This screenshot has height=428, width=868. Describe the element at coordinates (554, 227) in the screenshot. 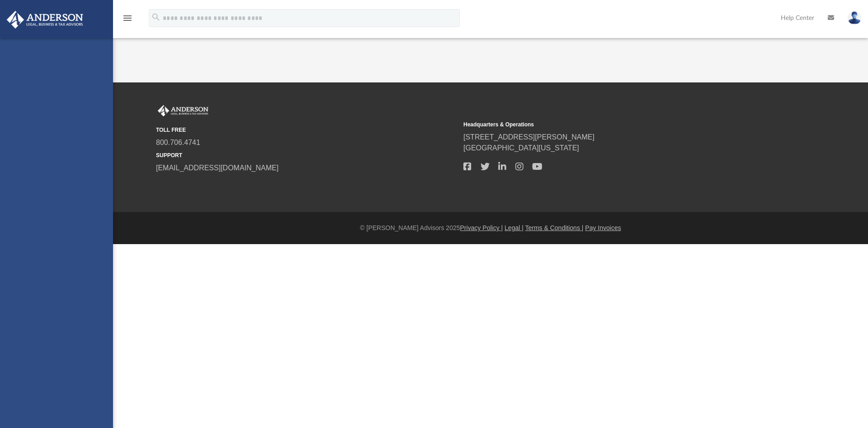

I see `a: Terms & Conditions |` at that location.